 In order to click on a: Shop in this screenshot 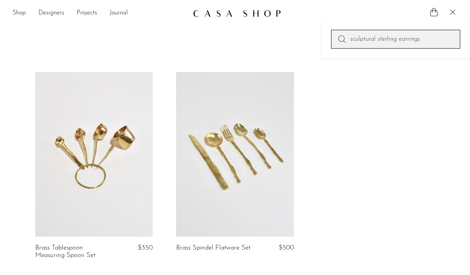, I will do `click(19, 13)`.